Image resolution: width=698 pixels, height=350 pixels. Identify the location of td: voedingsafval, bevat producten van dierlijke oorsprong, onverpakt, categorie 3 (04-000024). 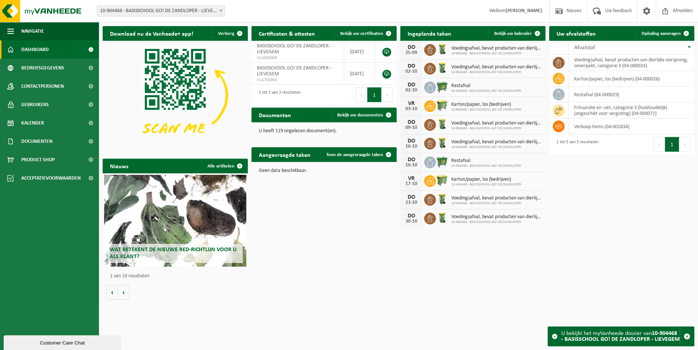
(632, 63).